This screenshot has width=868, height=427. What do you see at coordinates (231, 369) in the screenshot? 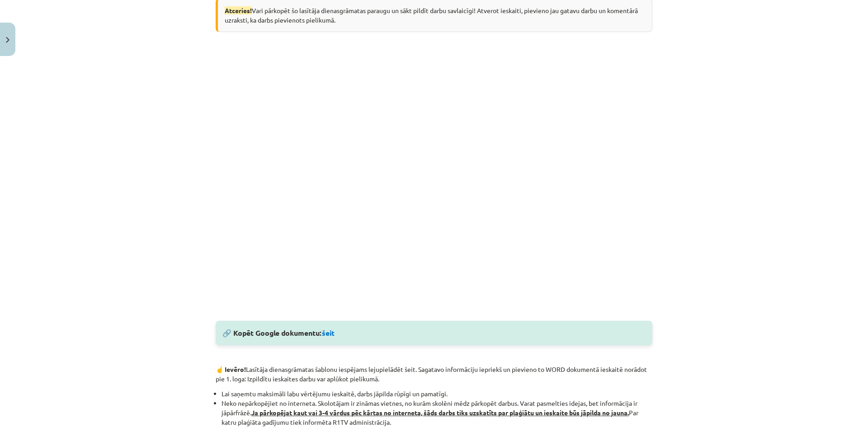
I see `strong: ☝️ Ievēro!` at bounding box center [231, 369].